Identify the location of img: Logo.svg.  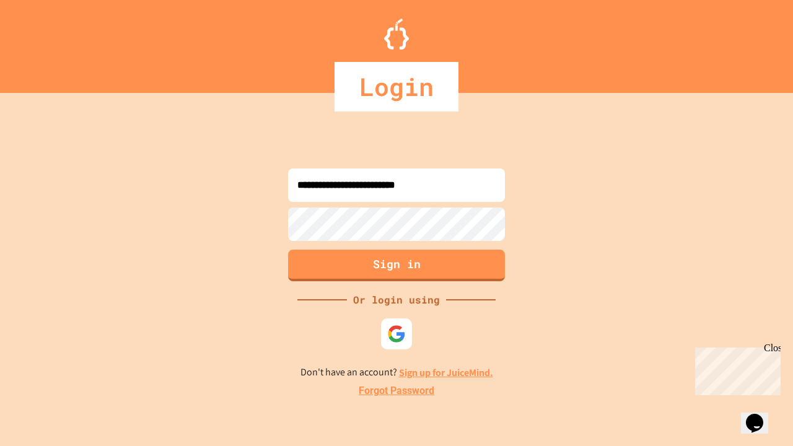
(396, 34).